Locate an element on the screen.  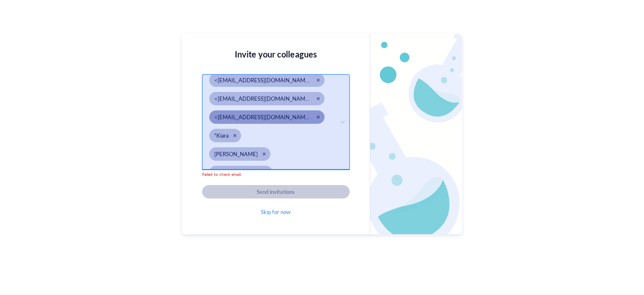
div: Invite your colleagues is located at coordinates (276, 54).